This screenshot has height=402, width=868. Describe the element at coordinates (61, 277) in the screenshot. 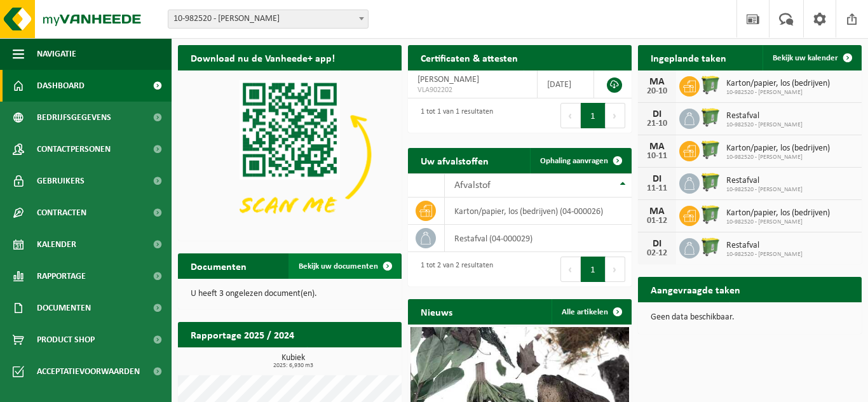

I see `span: Rapportage` at that location.